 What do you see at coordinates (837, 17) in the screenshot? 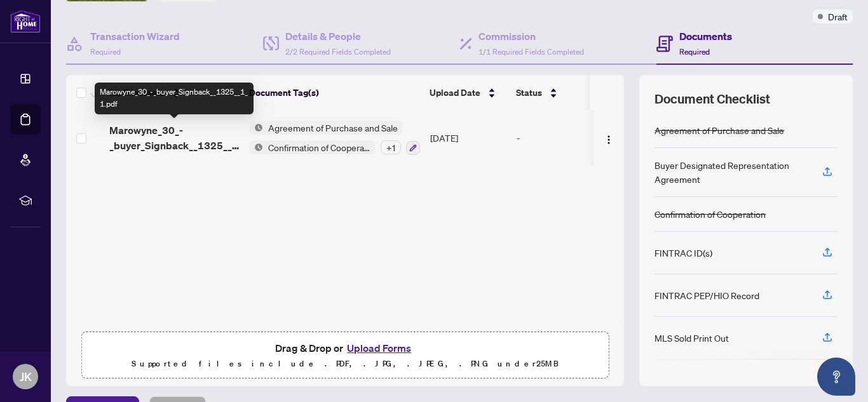
I see `span: Draft` at bounding box center [837, 17].